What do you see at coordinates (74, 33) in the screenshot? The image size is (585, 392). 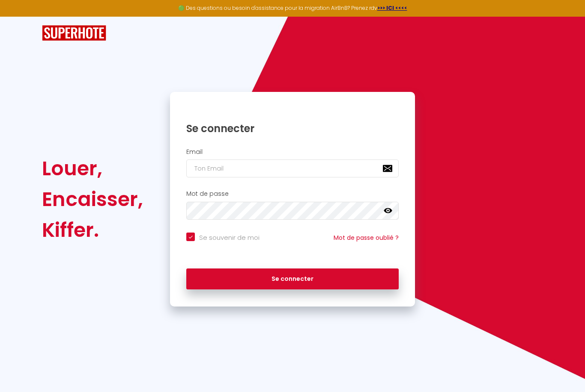 I see `img: SuperHote logo` at bounding box center [74, 33].